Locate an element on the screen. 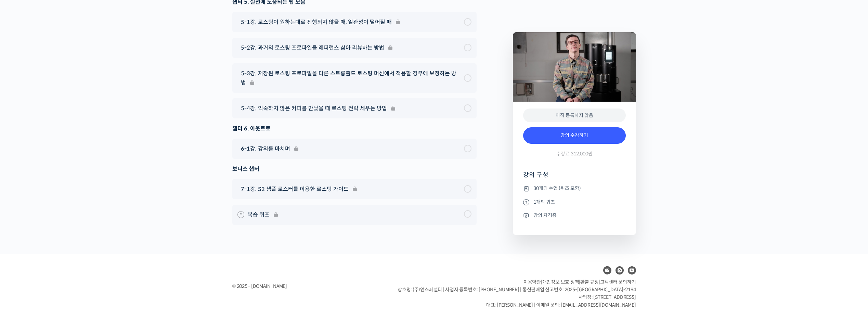  a: 홈 is located at coordinates (24, 226).